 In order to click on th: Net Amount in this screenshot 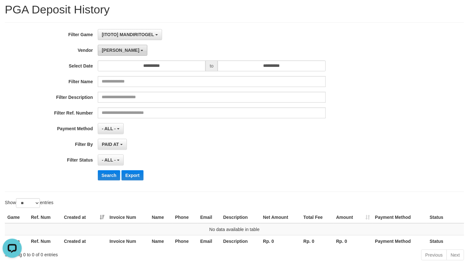, I will do `click(281, 217)`.